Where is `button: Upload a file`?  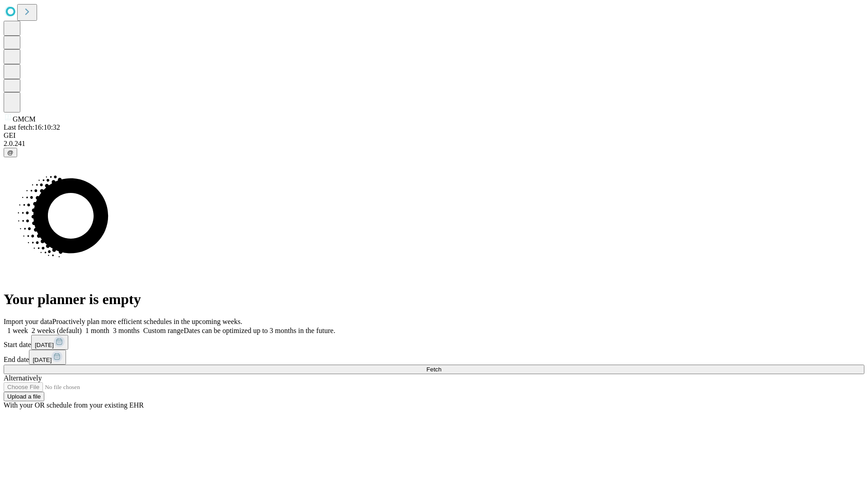 button: Upload a file is located at coordinates (24, 396).